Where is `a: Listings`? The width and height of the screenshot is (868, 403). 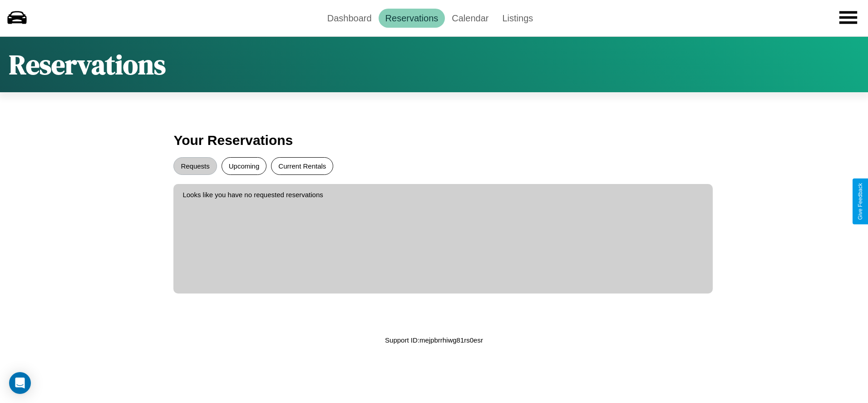
a: Listings is located at coordinates (517, 18).